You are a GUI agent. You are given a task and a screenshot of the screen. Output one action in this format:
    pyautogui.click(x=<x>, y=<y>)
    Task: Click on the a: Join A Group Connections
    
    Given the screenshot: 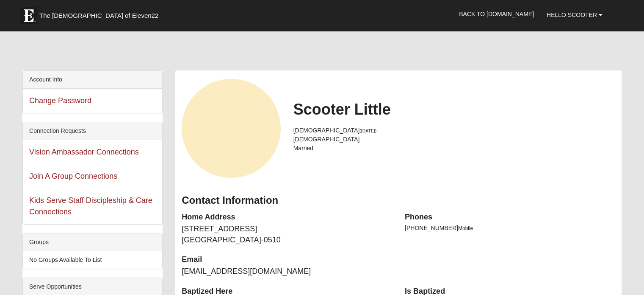 What is the action you would take?
    pyautogui.click(x=73, y=176)
    